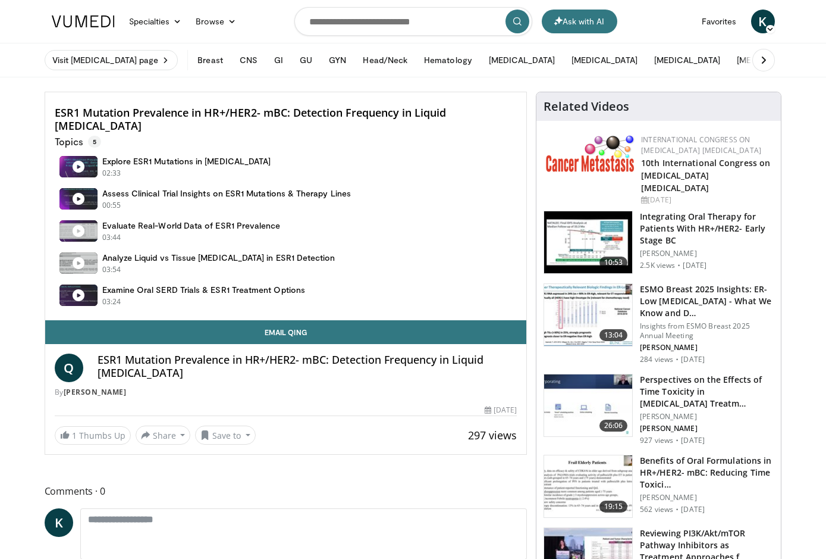 The width and height of the screenshot is (826, 559). What do you see at coordinates (74, 435) in the screenshot?
I see `span: 1` at bounding box center [74, 435].